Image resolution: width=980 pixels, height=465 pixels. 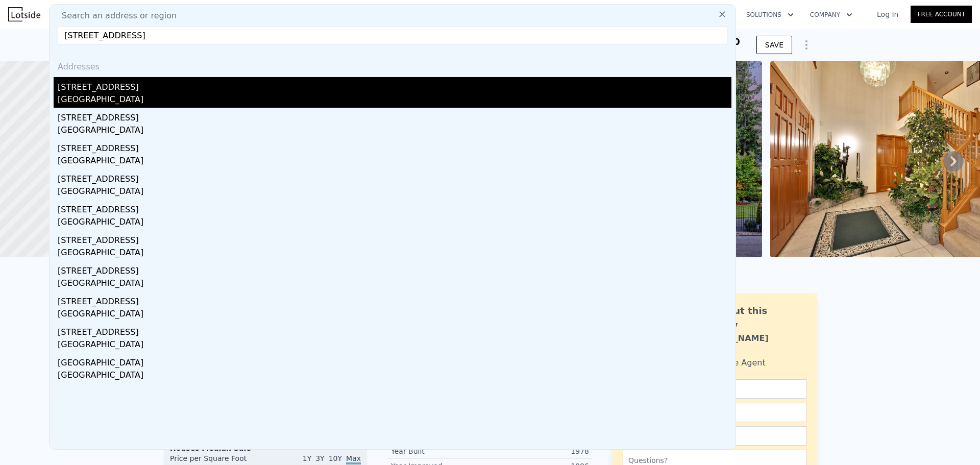 What do you see at coordinates (392, 35) in the screenshot?
I see `input: Enter an address, city, region, neighborhood or zip code` at bounding box center [392, 35].